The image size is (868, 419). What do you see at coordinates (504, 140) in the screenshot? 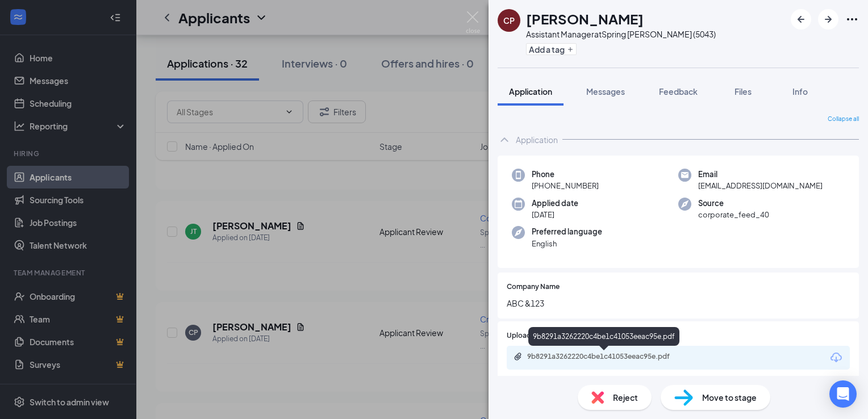
I see `svg: ChevronUp` at bounding box center [504, 140].